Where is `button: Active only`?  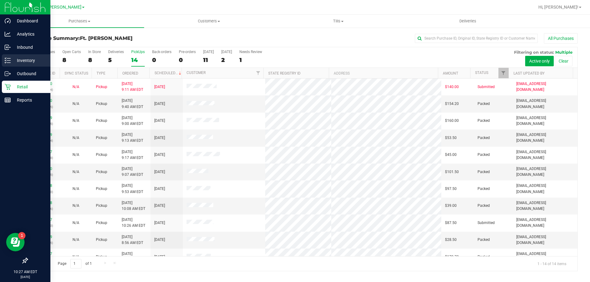 button: Active only is located at coordinates (539, 61).